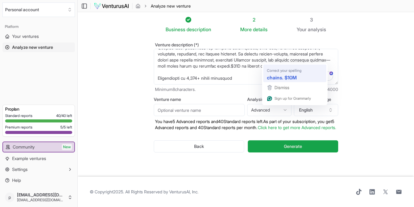  Describe the element at coordinates (163, 6) in the screenshot. I see `nav: breadcrumb` at that location.